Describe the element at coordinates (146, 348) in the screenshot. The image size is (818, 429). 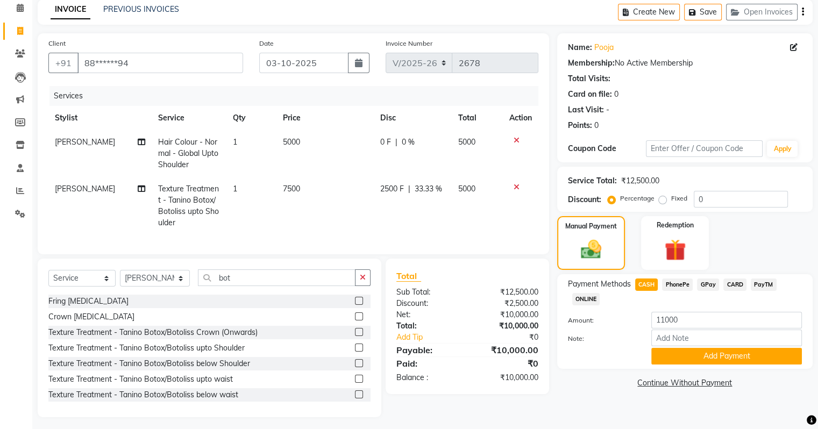
I see `div: Texture Treatment - Tanino Botox/Botoliss upto Shoulder` at that location.